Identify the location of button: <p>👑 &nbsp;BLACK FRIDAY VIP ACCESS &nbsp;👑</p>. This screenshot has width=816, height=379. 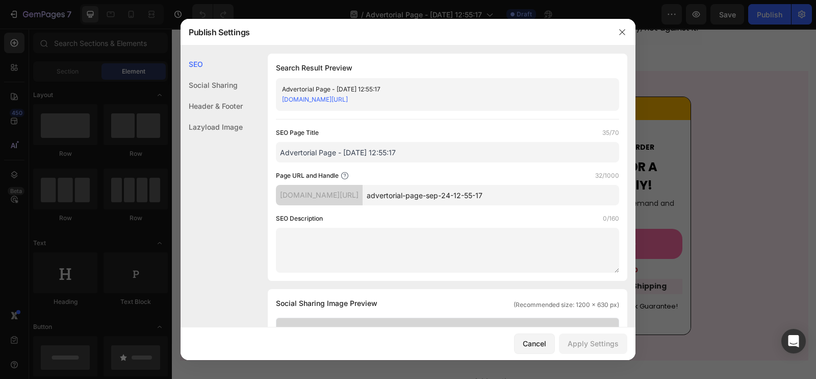
(322, 80).